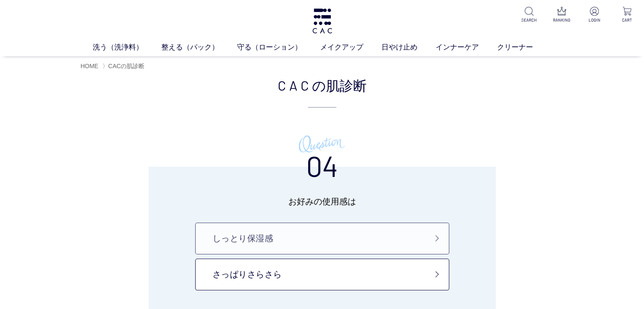 This screenshot has width=644, height=309. Describe the element at coordinates (562, 20) in the screenshot. I see `p: RANKING` at that location.